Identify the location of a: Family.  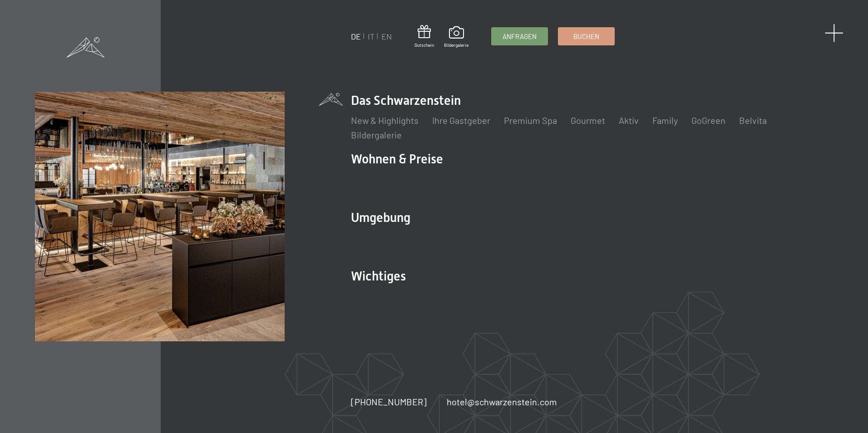
(665, 120).